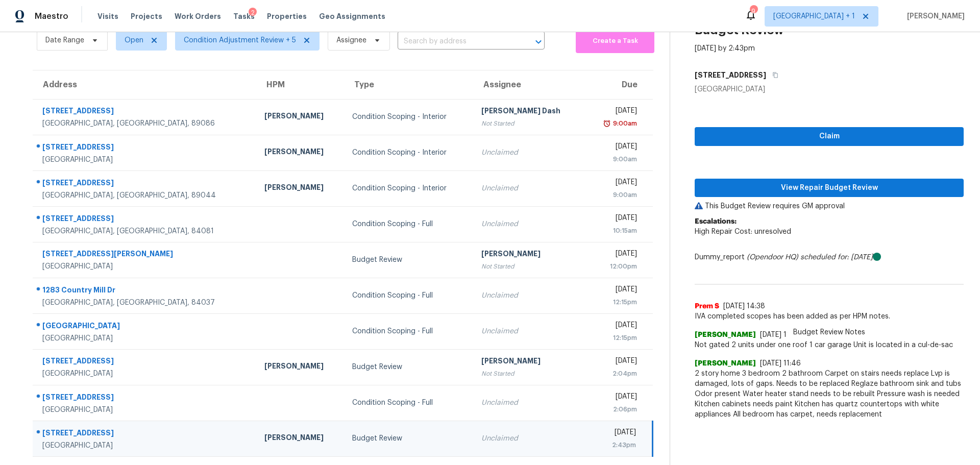 This screenshot has height=465, width=980. Describe the element at coordinates (829, 136) in the screenshot. I see `span: Claim` at that location.